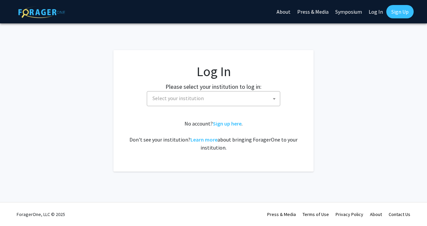  What do you see at coordinates (282, 214) in the screenshot?
I see `a: Press & Media` at bounding box center [282, 214].